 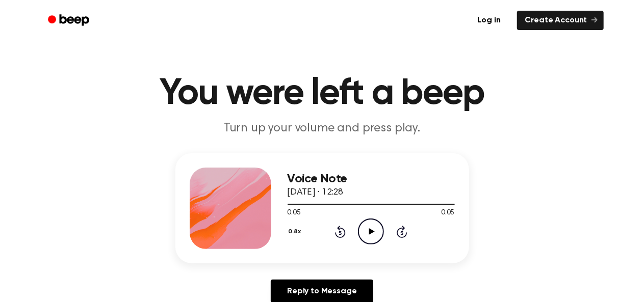 What do you see at coordinates (322, 129) in the screenshot?
I see `p: Turn up your volume and press play.` at bounding box center [322, 129].